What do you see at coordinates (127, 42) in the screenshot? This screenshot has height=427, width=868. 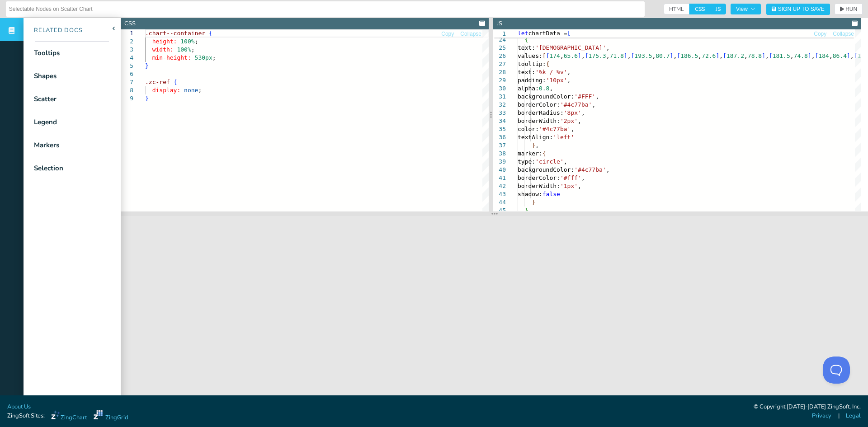 I see `div: 2` at bounding box center [127, 42].